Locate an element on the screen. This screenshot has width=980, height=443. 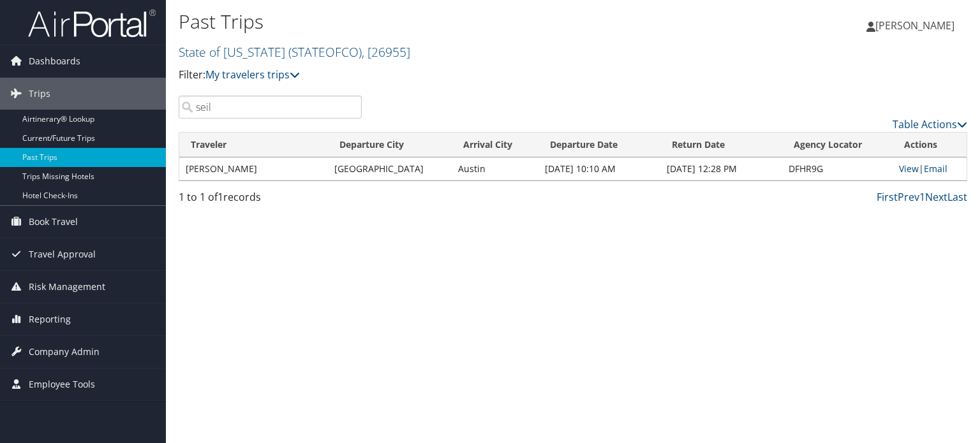
a: Email is located at coordinates (936, 168).